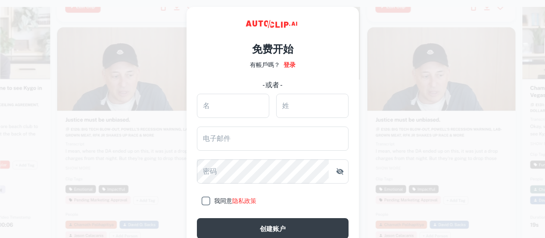 The width and height of the screenshot is (545, 238). What do you see at coordinates (290, 65) in the screenshot?
I see `font: 登录` at bounding box center [290, 65].